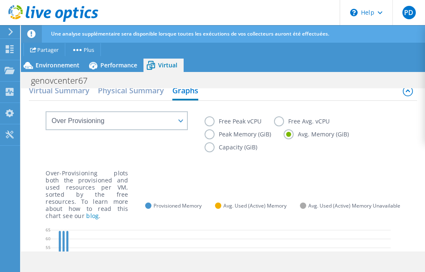 The height and width of the screenshot is (272, 425). What do you see at coordinates (308, 121) in the screenshot?
I see `label: Free Avg. vCPU` at bounding box center [308, 121].